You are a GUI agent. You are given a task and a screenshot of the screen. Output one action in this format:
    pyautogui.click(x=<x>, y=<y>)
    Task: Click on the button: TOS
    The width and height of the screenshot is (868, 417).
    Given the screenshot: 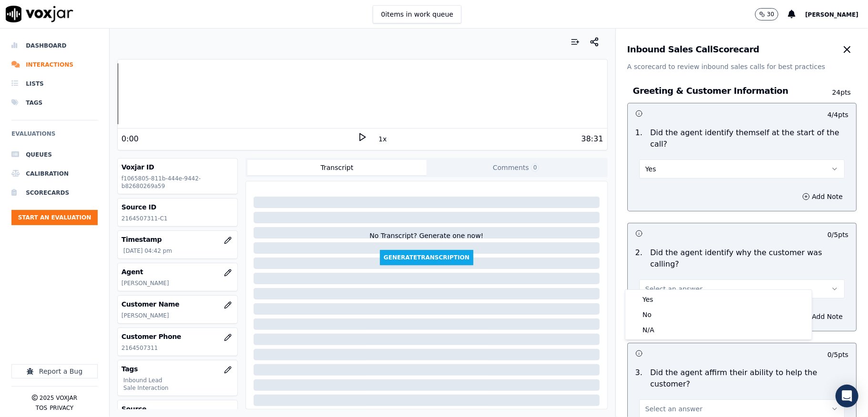 What is the action you would take?
    pyautogui.click(x=42, y=408)
    